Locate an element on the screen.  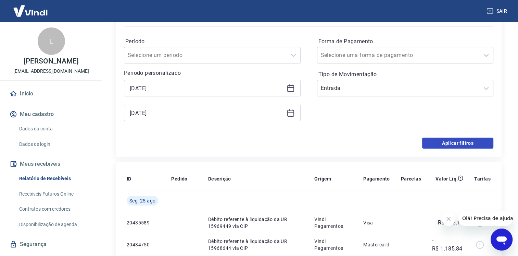
p: -R$ 1.185,84 is located at coordinates (448, 244).